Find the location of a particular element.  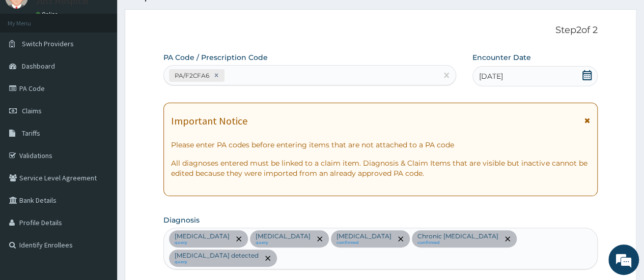

label: Diagnosis is located at coordinates (181, 220).